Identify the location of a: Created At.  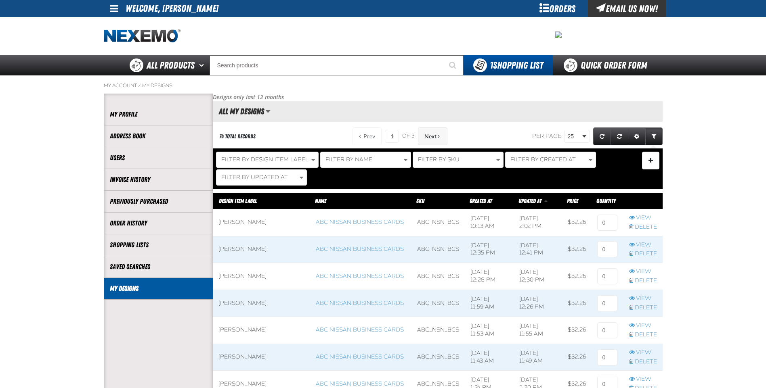
(480, 201).